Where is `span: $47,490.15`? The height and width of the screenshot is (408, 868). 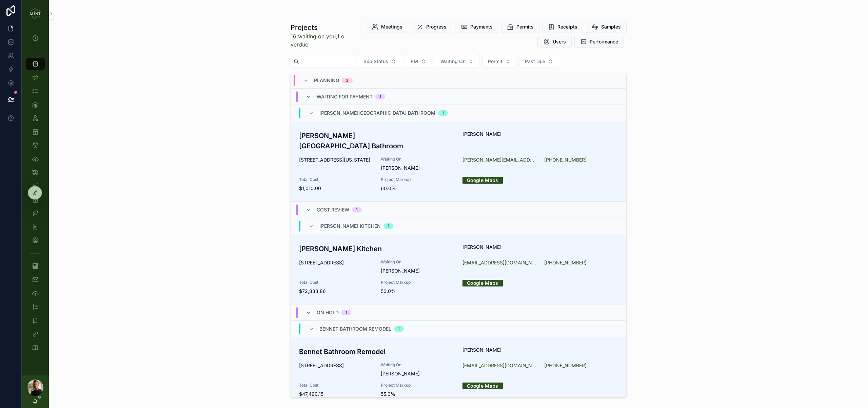 span: $47,490.15 is located at coordinates (336, 394).